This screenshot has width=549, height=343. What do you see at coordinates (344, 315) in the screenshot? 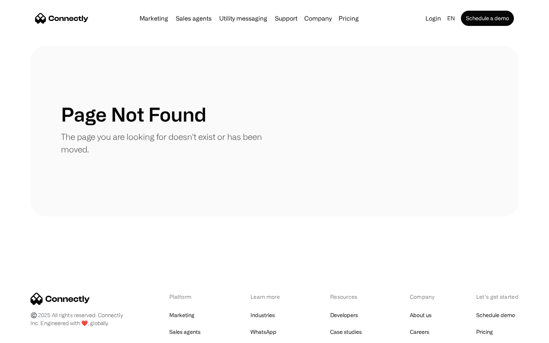
I see `a: Developers` at bounding box center [344, 315].